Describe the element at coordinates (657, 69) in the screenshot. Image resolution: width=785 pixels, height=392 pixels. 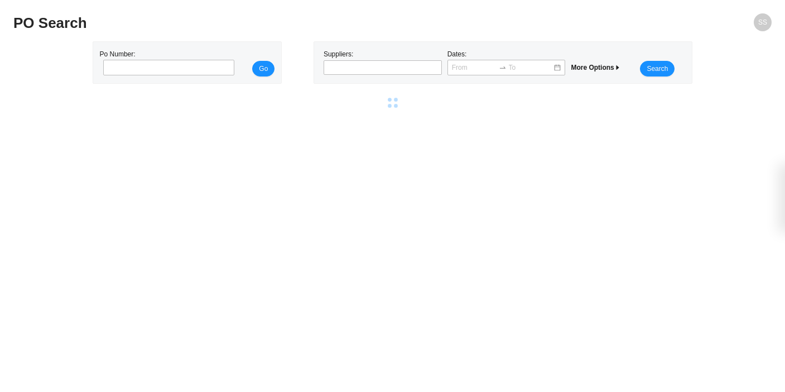
I see `button: Search` at that location.